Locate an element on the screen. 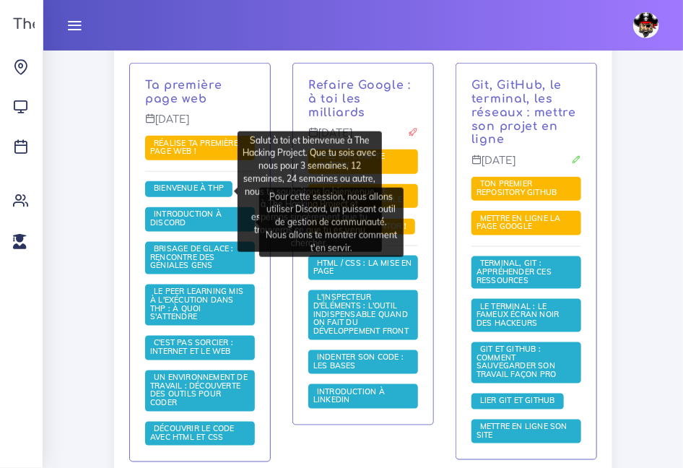 This screenshot has width=683, height=468. a: Un environnement de travail : découverte des outils pour coder is located at coordinates (199, 390).